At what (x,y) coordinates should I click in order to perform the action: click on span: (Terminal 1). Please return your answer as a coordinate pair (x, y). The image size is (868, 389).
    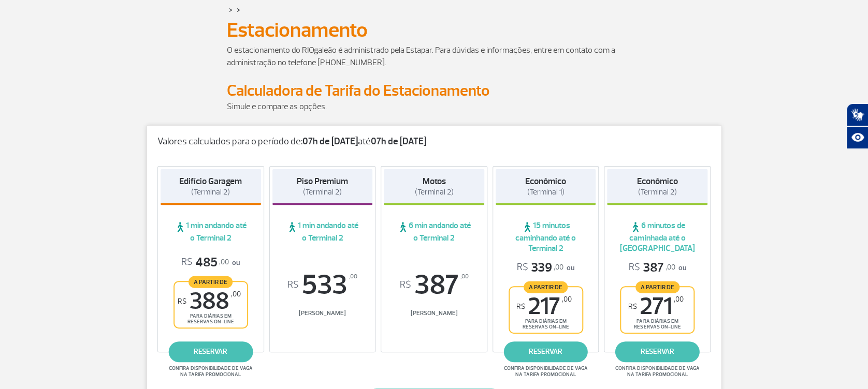
    Looking at the image, I should click on (545, 192).